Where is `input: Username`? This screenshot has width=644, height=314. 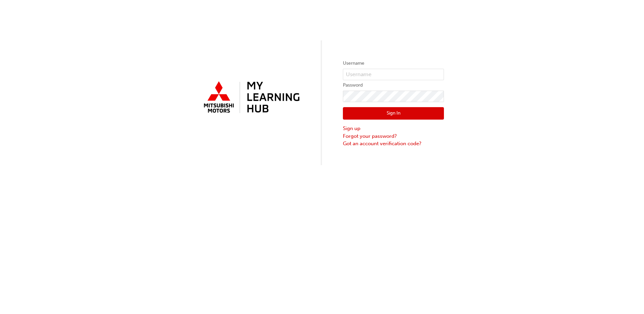 input: Username is located at coordinates (393, 74).